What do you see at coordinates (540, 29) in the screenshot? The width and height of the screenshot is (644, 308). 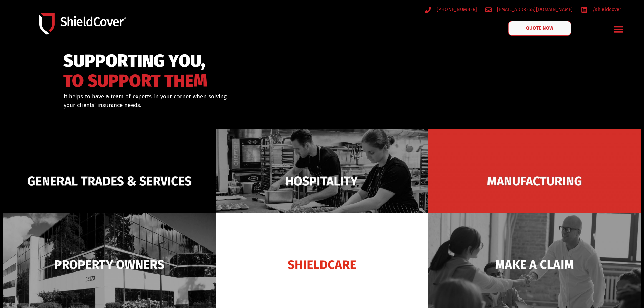 I see `span: QUOTE NOW` at bounding box center [540, 29].